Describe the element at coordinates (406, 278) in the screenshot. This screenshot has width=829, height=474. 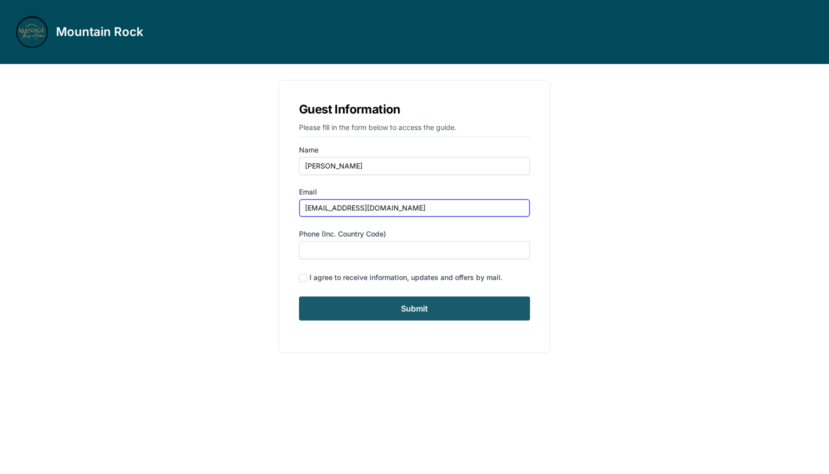
I see `div: I agree to receive information, updates and offers by mail.` at that location.